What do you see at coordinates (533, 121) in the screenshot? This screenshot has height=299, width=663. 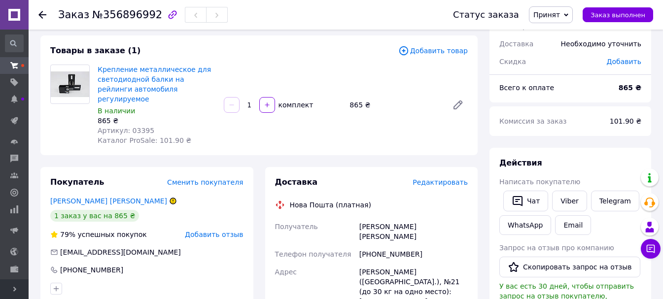 I see `span: Комиссия за заказ` at bounding box center [533, 121].